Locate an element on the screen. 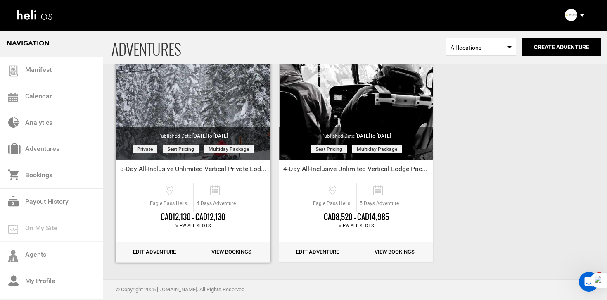 Image resolution: width=607 pixels, height=300 pixels. span: Select box activate is located at coordinates (481, 47).